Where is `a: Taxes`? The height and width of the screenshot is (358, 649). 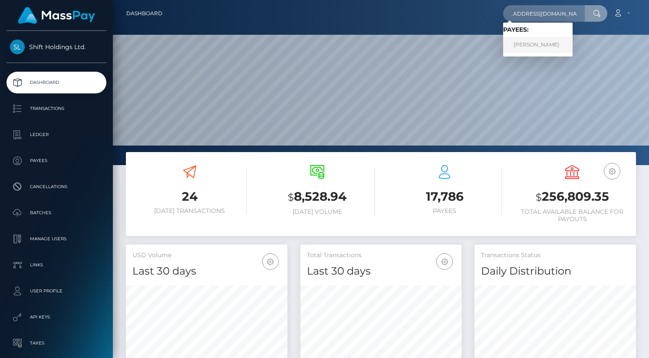 a: Taxes is located at coordinates (56, 343).